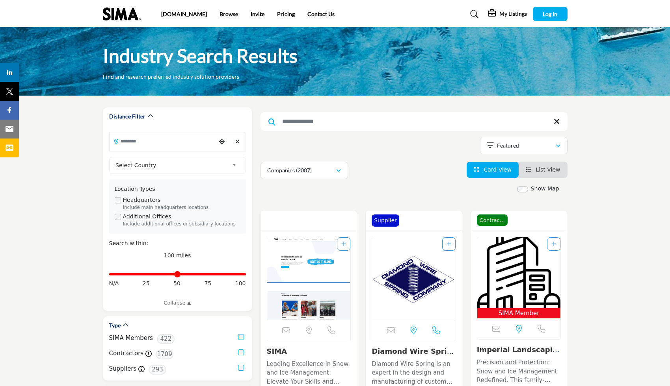 This screenshot has height=386, width=670. What do you see at coordinates (182, 208) in the screenshot?
I see `div: Include main headquarters locations` at bounding box center [182, 208].